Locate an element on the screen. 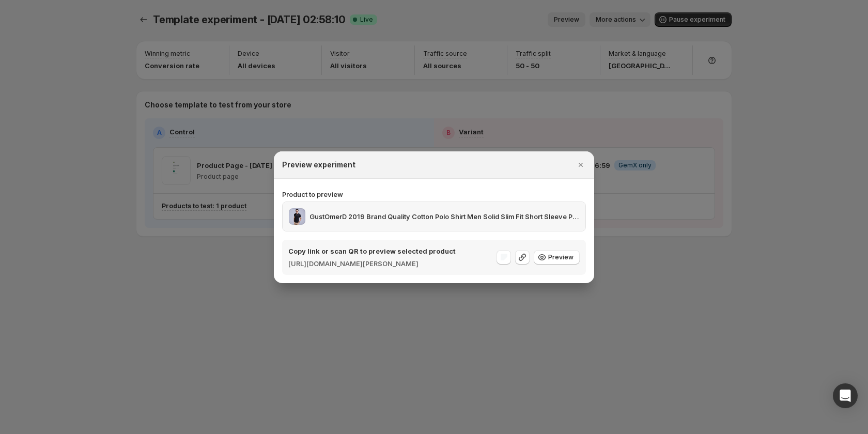  h2: Preview experiment is located at coordinates (319, 165).